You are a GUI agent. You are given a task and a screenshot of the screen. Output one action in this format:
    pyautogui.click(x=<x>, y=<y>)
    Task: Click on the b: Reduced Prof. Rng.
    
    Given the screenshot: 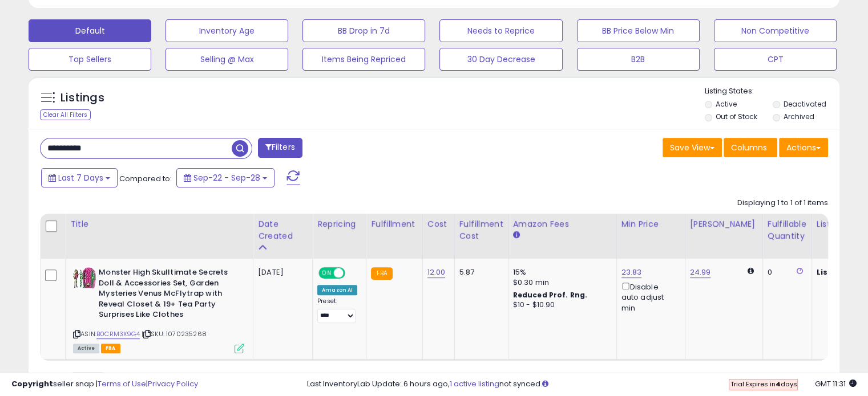 What is the action you would take?
    pyautogui.click(x=550, y=295)
    